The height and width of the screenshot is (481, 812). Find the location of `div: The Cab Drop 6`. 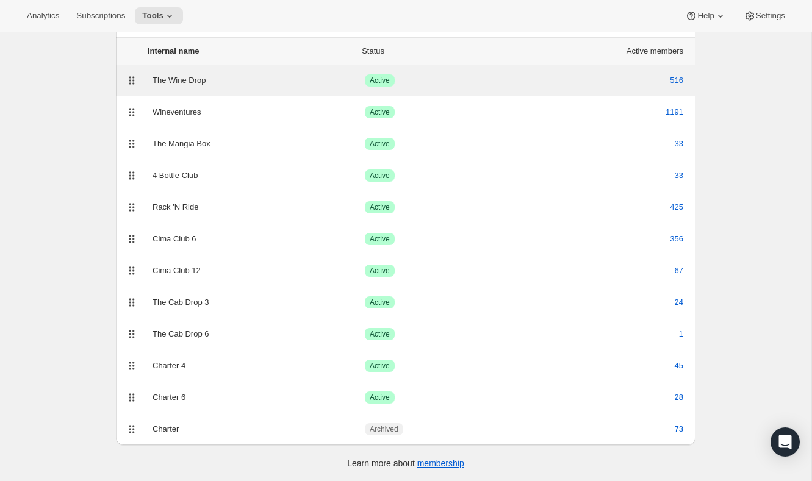

div: The Cab Drop 6 is located at coordinates (259, 334).